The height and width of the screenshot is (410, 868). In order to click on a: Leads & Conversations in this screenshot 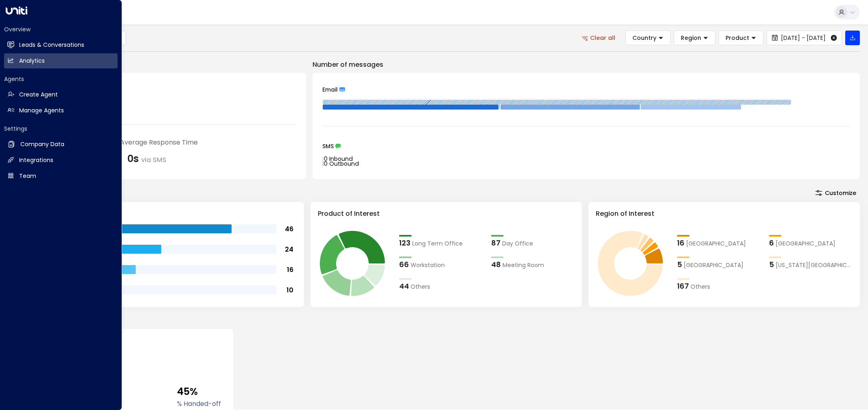, I will do `click(60, 45)`.